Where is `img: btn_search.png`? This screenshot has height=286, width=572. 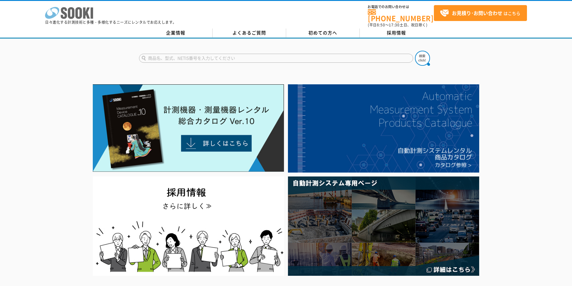
img: btn_search.png is located at coordinates (422, 58).